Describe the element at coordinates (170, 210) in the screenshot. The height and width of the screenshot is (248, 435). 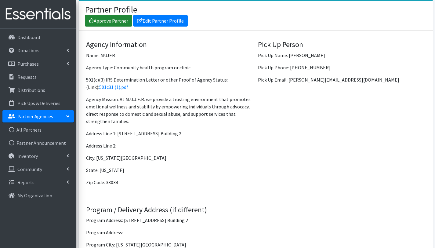
I see `h4: Program / Delivery Address (if different)` at that location.